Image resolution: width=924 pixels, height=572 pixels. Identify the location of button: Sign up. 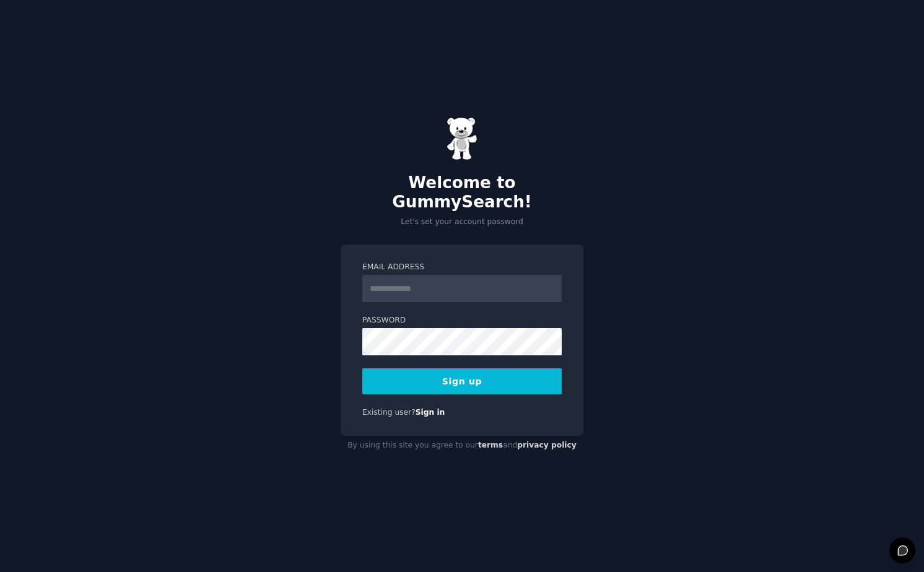
(462, 382).